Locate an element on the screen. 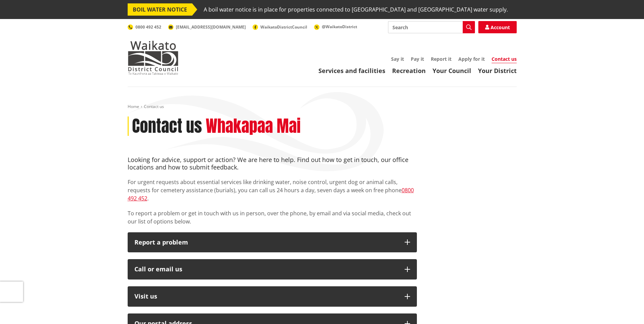 The image size is (644, 324). div: Call or email us is located at coordinates (266, 269).